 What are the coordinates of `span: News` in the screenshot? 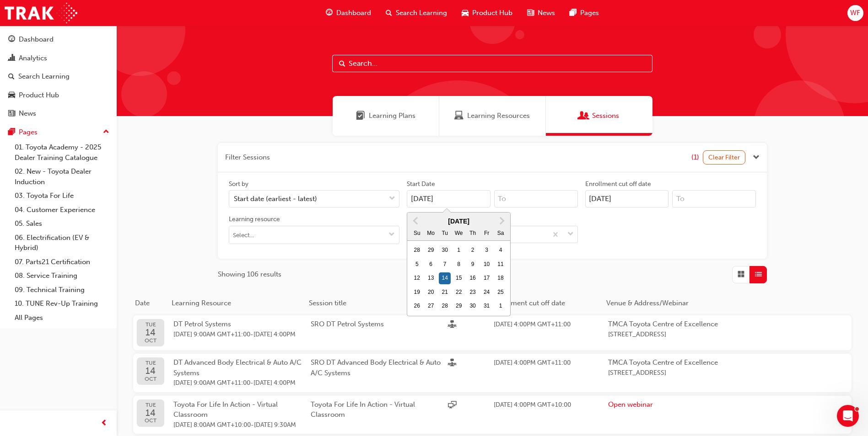 It's located at (546, 13).